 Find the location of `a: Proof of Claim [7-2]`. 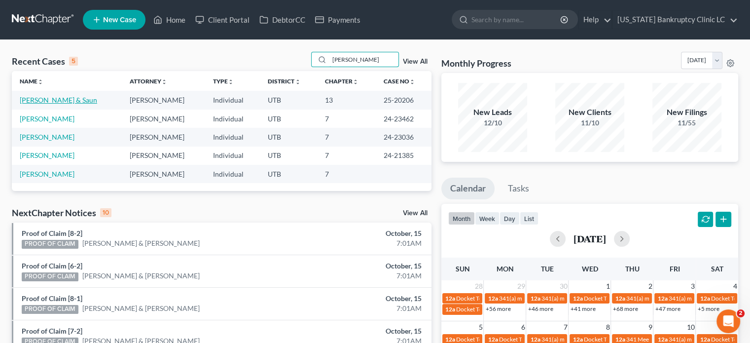

a: Proof of Claim [7-2] is located at coordinates (52, 330).